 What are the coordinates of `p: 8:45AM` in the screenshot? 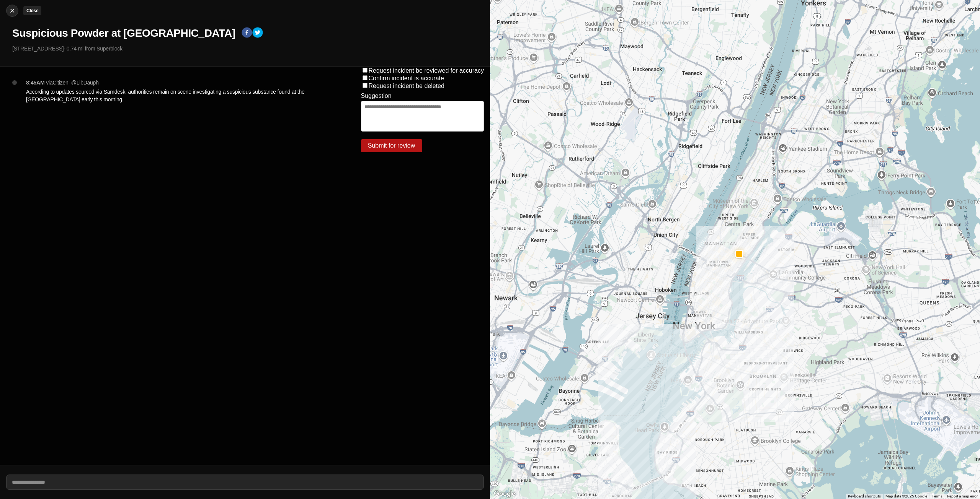 It's located at (35, 83).